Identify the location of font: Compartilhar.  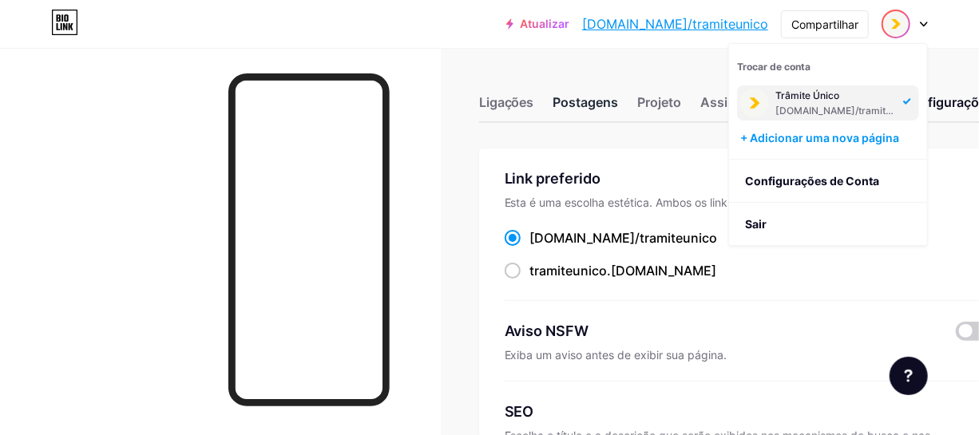
(825, 24).